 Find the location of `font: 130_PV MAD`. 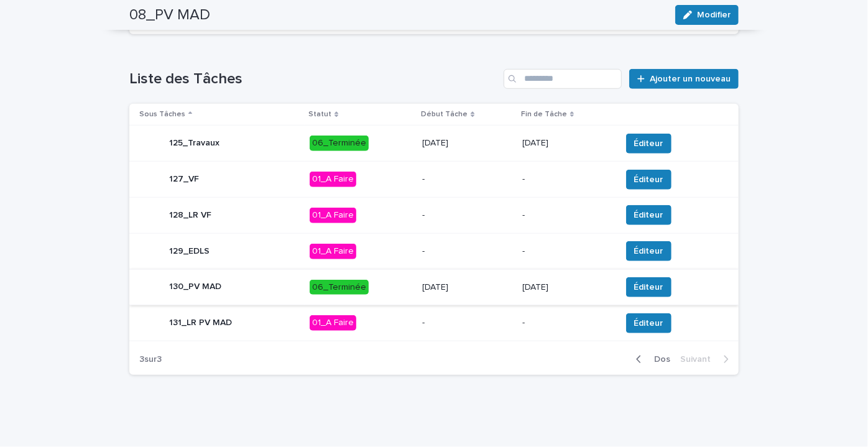

font: 130_PV MAD is located at coordinates (196, 287).